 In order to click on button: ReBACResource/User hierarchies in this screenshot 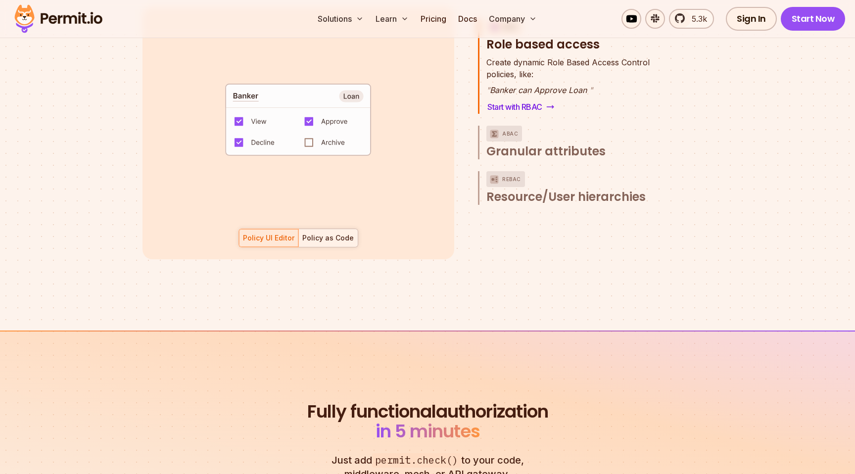, I will do `click(578, 188)`.